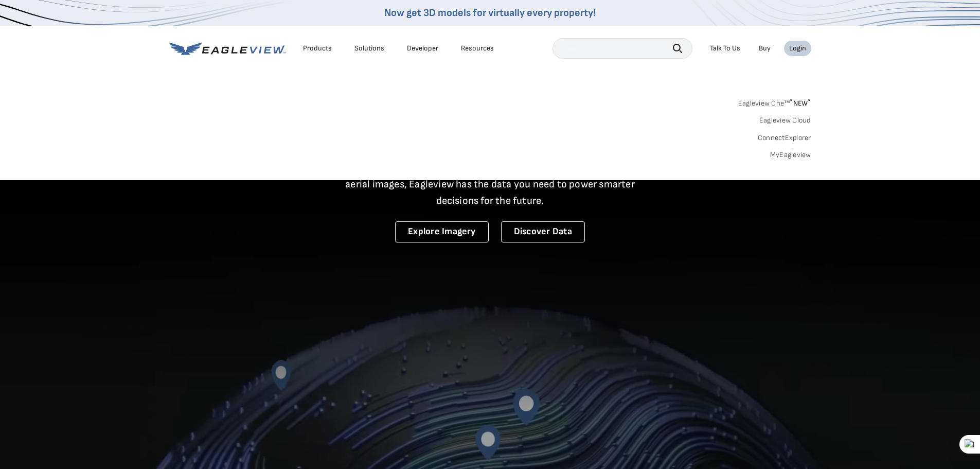 This screenshot has height=469, width=980. Describe the element at coordinates (491, 184) in the screenshot. I see `p: A new era starts here. Built on more than 3.5 billion high-resolution aerial images, Eagleview ha...` at that location.